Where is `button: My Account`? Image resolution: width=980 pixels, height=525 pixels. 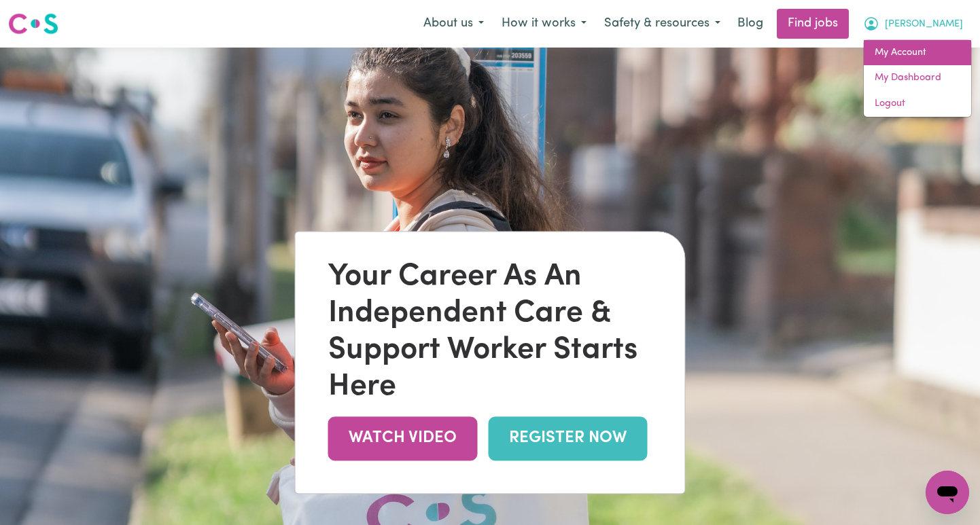
button: My Account is located at coordinates (912, 24).